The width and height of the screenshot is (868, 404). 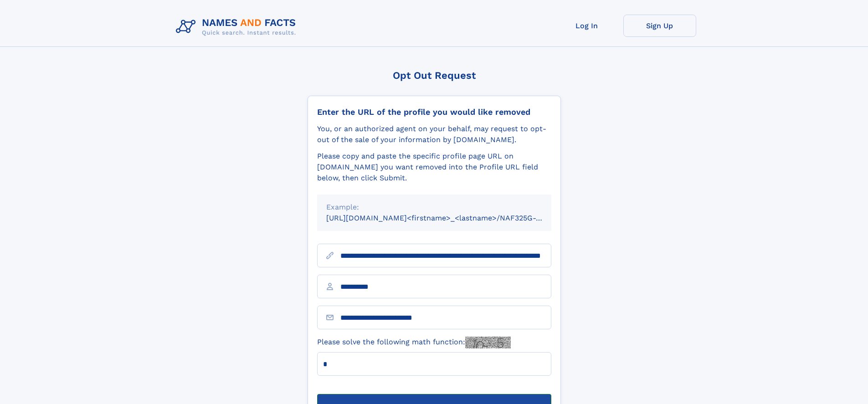 I want to click on div: Example:, so click(x=434, y=207).